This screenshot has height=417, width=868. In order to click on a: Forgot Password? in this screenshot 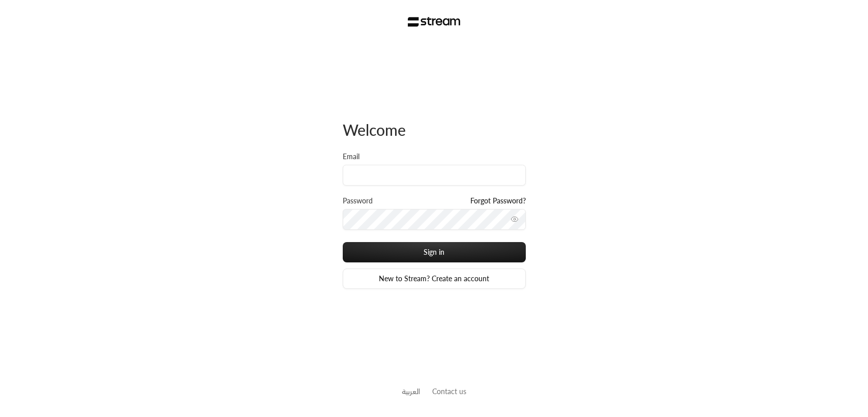, I will do `click(498, 201)`.